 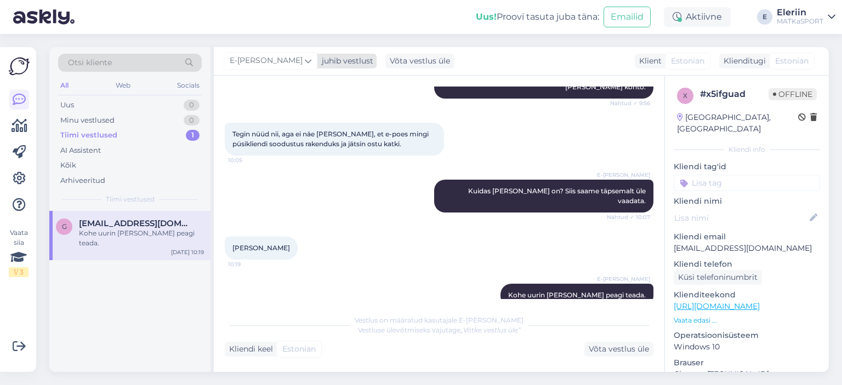 What do you see at coordinates (697, 17) in the screenshot?
I see `div: Aktiivne` at bounding box center [697, 17].